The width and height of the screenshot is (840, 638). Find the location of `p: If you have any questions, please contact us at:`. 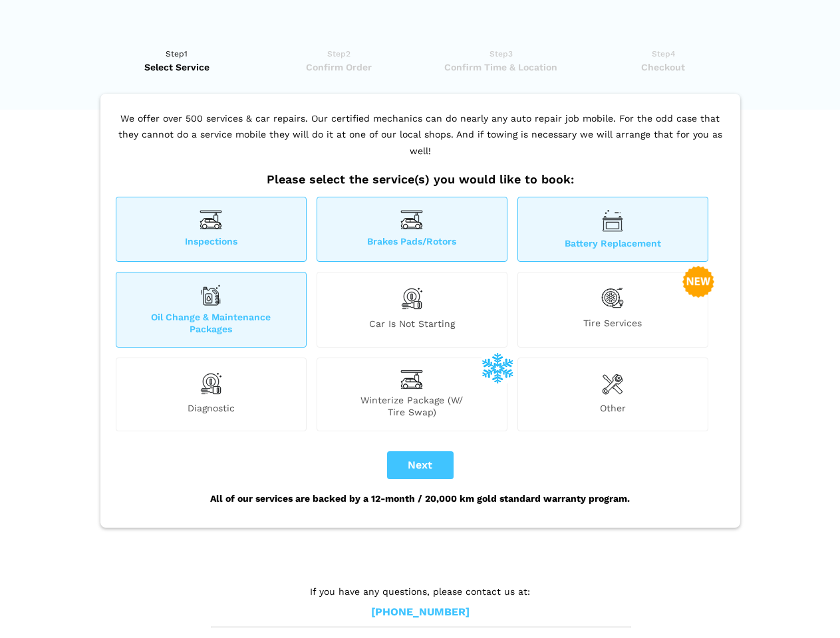

p: If you have any questions, please contact us at: is located at coordinates (420, 591).